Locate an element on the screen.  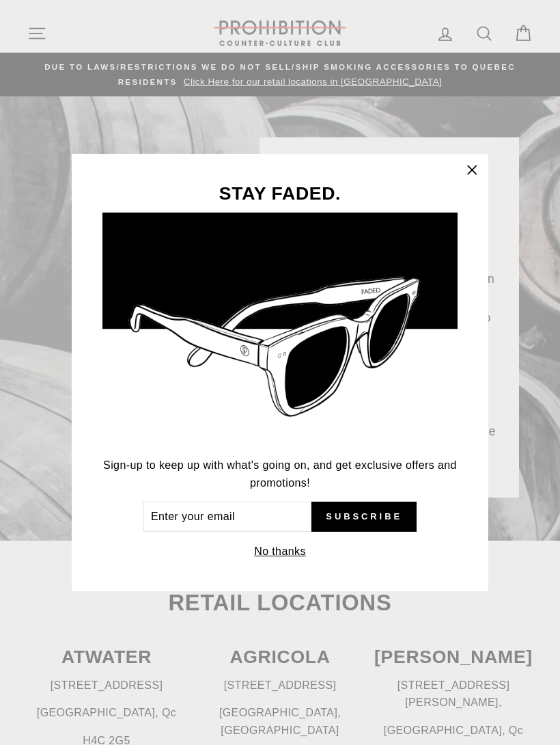
h3: STAY FADED. is located at coordinates (280, 194).